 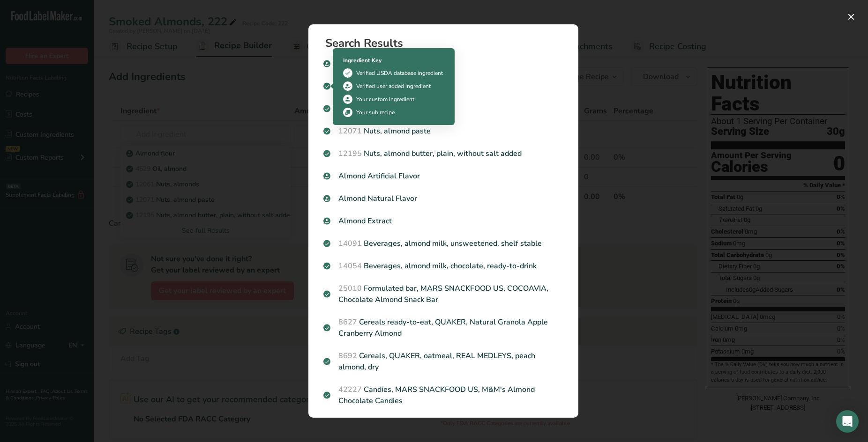 I want to click on div: Open Intercom Messenger, so click(x=848, y=422).